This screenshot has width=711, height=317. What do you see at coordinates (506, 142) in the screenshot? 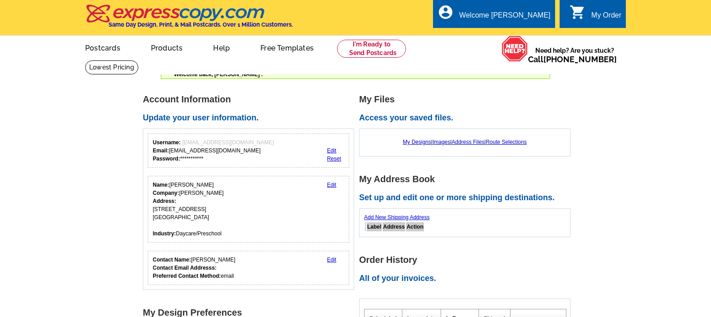
I see `a: Route Selections` at bounding box center [506, 142].